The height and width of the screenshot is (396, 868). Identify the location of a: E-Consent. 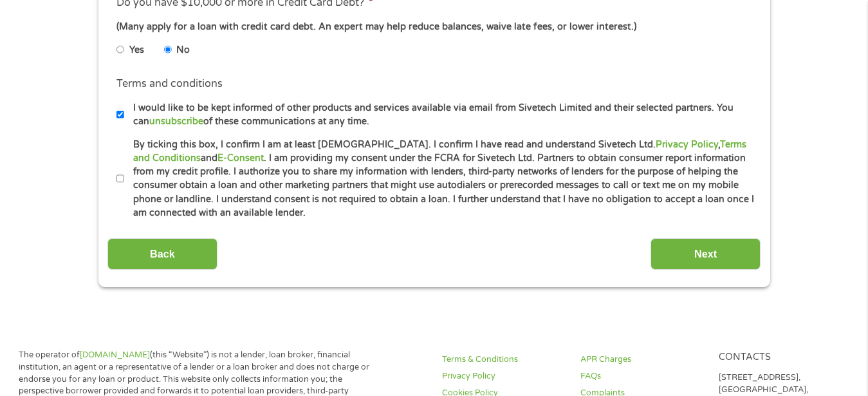
(241, 158).